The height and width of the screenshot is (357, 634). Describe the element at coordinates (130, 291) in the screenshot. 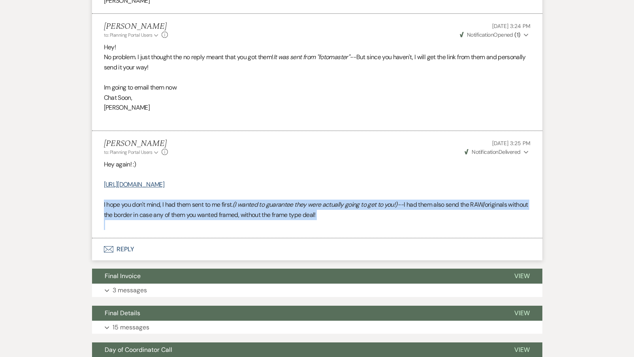

I see `p: 3 messages` at that location.